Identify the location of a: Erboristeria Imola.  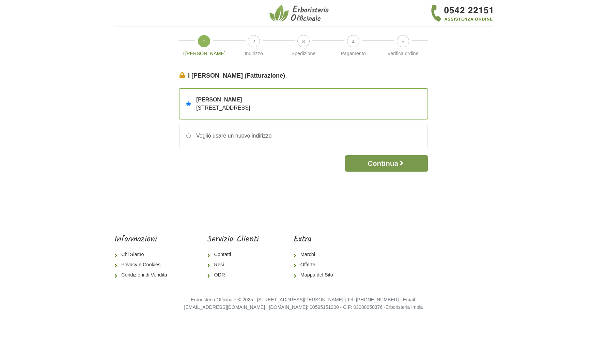
(404, 307).